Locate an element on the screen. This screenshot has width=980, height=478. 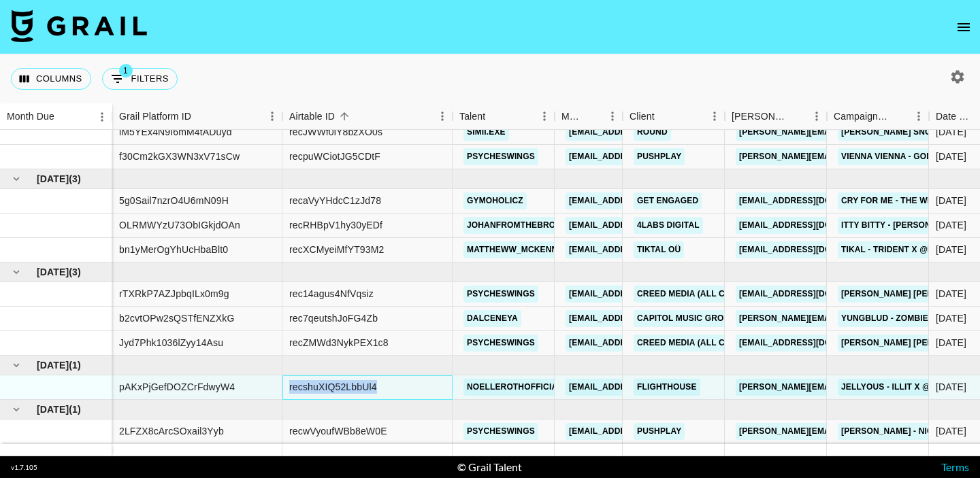
a: Capitol Music Group is located at coordinates (686, 318).